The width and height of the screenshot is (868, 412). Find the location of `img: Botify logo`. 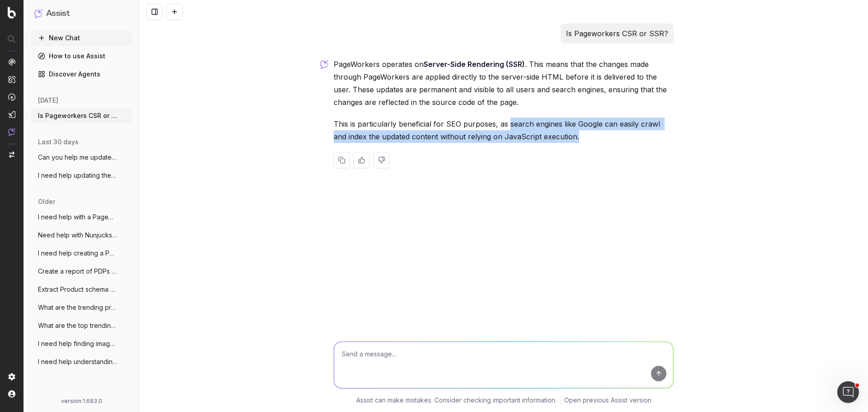

img: Botify logo is located at coordinates (12, 13).